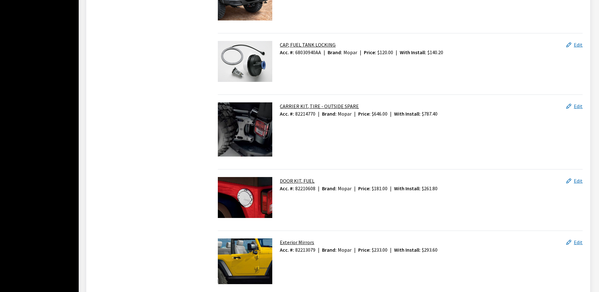 This screenshot has height=292, width=599. Describe the element at coordinates (245, 129) in the screenshot. I see `img: Image for CARRIER KIT, TIRE - OUTSIDE SPARE` at that location.